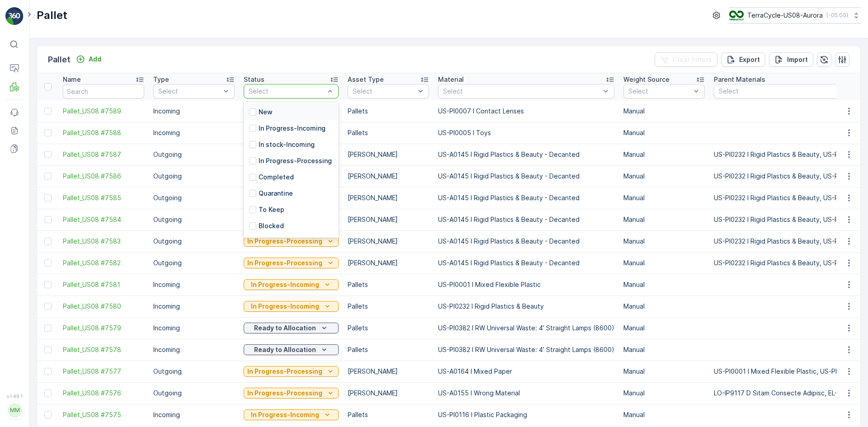 This screenshot has width=868, height=427. What do you see at coordinates (526, 328) in the screenshot?
I see `td: US-PI0382 I RW Universal Waste: 4’ Straight Lamps (8600)` at bounding box center [526, 328].